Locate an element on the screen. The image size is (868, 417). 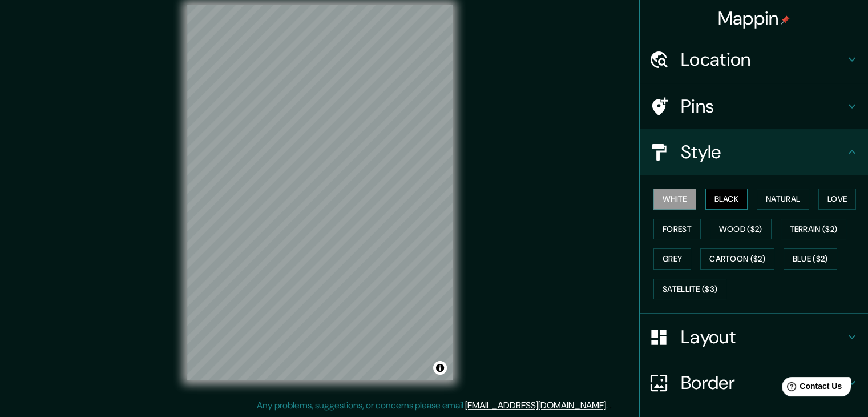
div: Location is located at coordinates (754, 59).